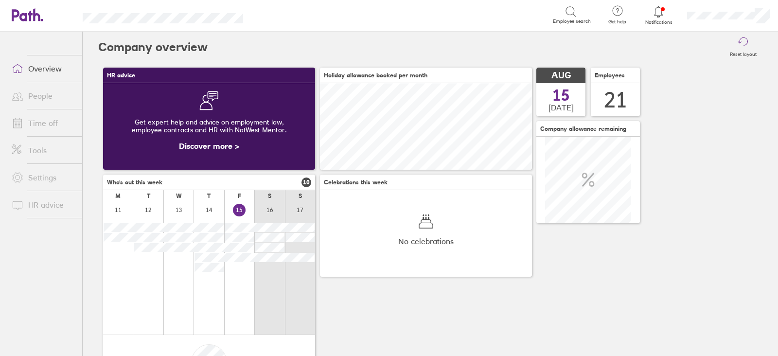 The width and height of the screenshot is (778, 356). Describe the element at coordinates (118, 196) in the screenshot. I see `div: M` at that location.